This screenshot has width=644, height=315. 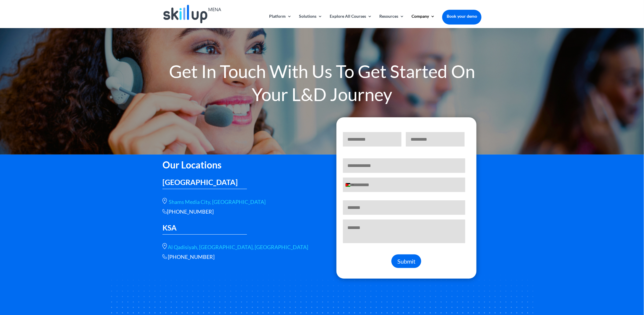 I want to click on h1: Get In Touch With Us To Get Started On Your L&D Journey, so click(x=322, y=84).